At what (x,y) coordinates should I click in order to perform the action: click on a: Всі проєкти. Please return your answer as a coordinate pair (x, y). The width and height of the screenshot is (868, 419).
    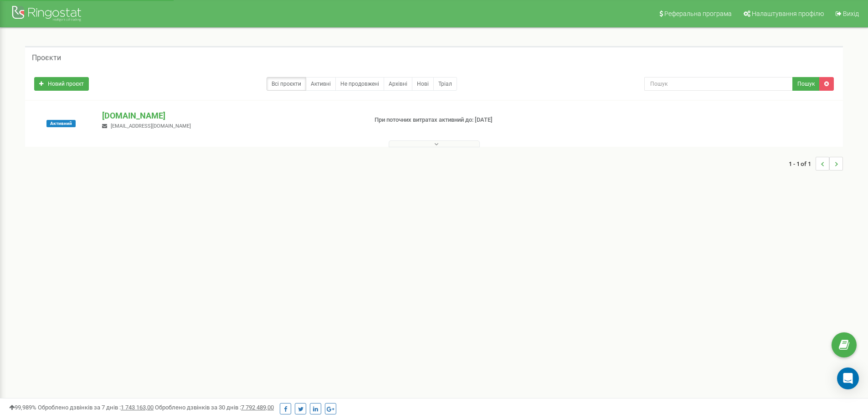
    Looking at the image, I should click on (286, 84).